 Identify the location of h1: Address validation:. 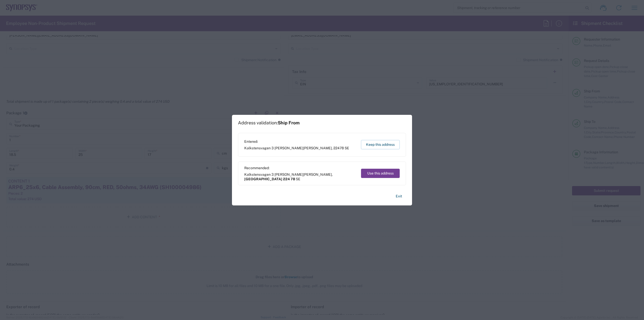
(269, 123).